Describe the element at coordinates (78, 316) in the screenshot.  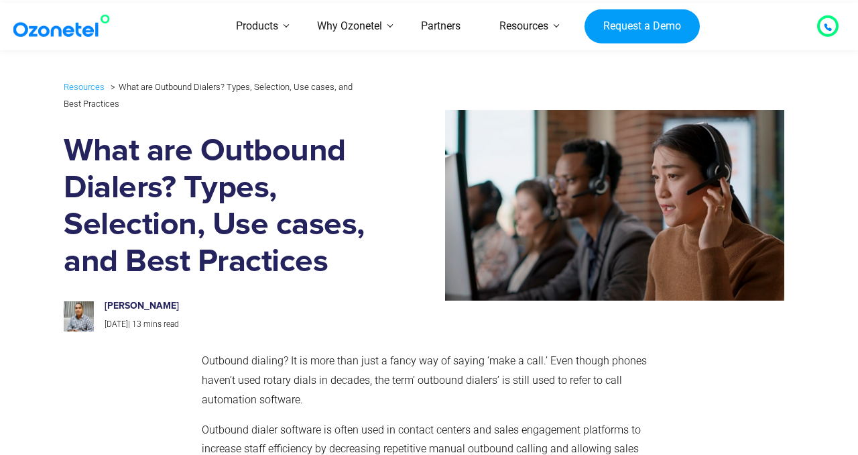
I see `img: prashanth-kancherla_avatar-200x200.jpeg` at that location.